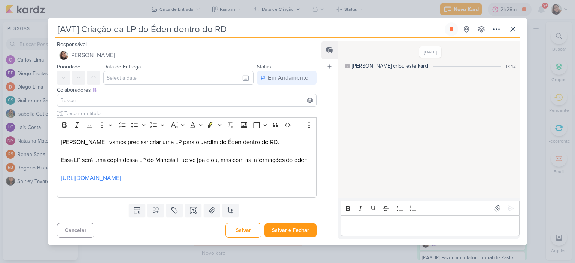  Describe the element at coordinates (451, 29) in the screenshot. I see `div: Parar relógio` at that location.